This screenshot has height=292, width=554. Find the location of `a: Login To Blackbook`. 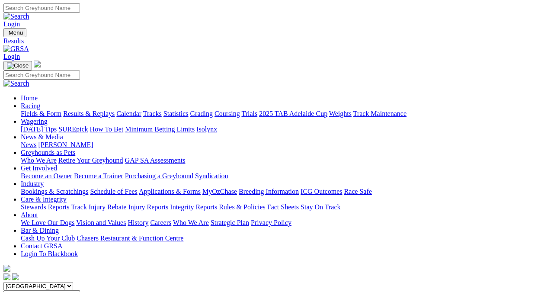

a: Login To Blackbook is located at coordinates (49, 253).